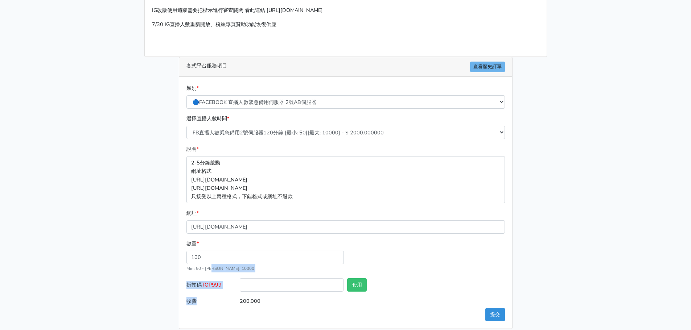 This screenshot has height=330, width=691. What do you see at coordinates (346, 67) in the screenshot?
I see `div: 各式平台服務項目` at bounding box center [346, 67].